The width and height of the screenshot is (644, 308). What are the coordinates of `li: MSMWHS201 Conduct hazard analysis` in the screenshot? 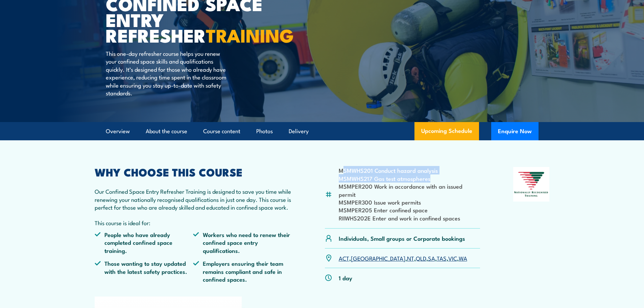 It's located at (409, 170).